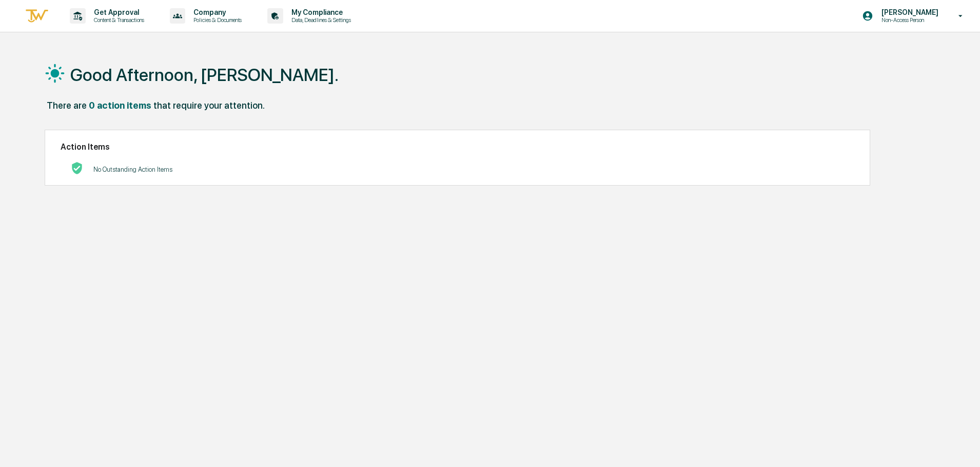  Describe the element at coordinates (77, 168) in the screenshot. I see `img: No Actions logo` at that location.